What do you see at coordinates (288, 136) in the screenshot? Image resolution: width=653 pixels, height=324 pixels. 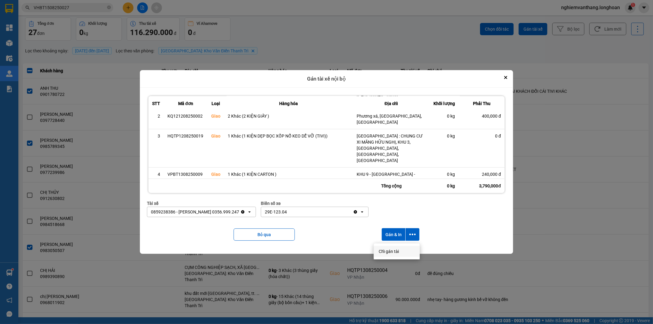 I see `div: 1 Khác (1 KIỆN DẸP BỌC XỐP NỔ KEO DỄ VỠ (TIVI))` at bounding box center [288, 136].